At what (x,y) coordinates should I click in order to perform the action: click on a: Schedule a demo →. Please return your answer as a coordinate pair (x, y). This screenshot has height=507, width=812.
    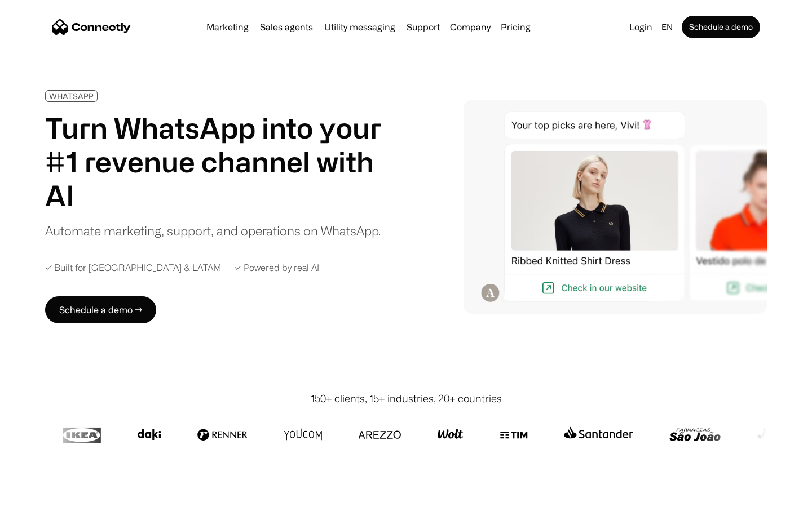
    Looking at the image, I should click on (100, 310).